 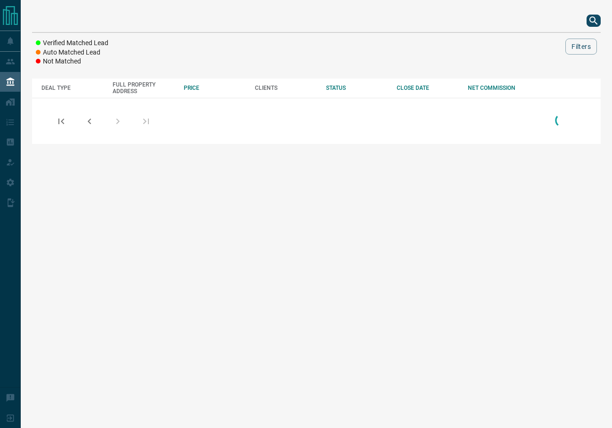 I want to click on div: PRICE, so click(x=214, y=88).